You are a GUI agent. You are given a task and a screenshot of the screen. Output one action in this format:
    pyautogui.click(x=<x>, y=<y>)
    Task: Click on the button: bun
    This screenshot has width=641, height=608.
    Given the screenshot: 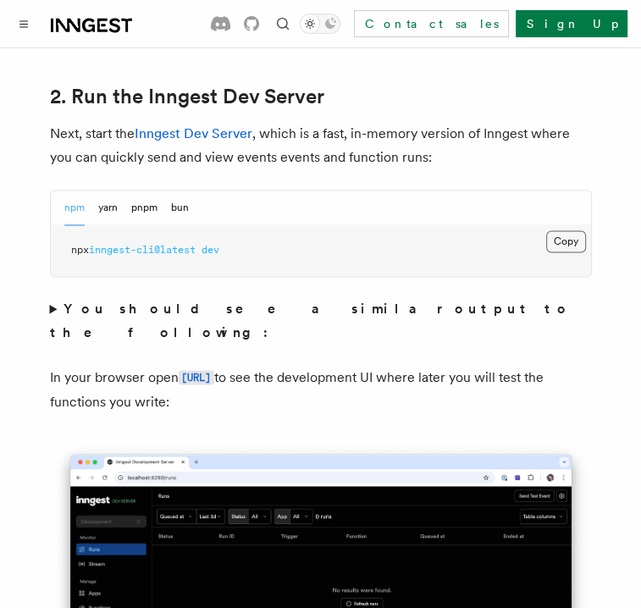 What is the action you would take?
    pyautogui.click(x=180, y=208)
    